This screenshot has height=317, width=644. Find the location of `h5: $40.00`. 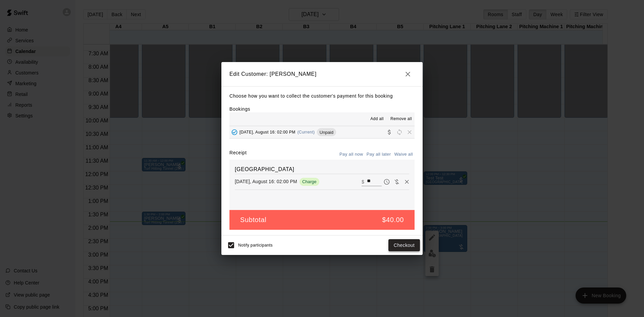

h5: $40.00 is located at coordinates (393, 220).